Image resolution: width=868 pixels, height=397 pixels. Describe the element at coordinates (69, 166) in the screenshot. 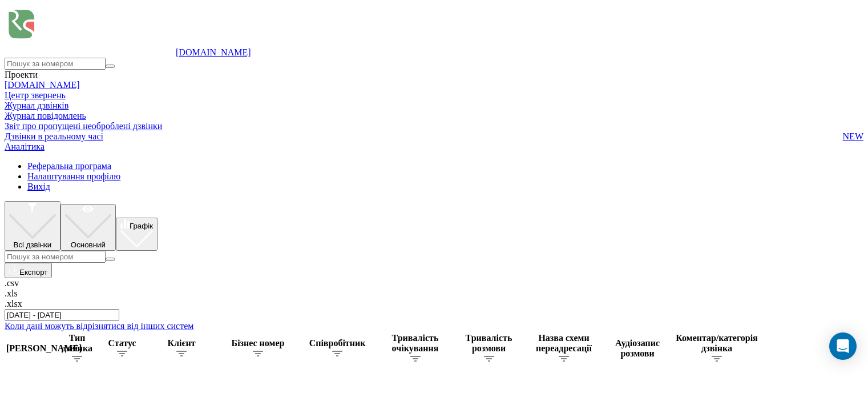

I see `span: Реферальна програма` at that location.